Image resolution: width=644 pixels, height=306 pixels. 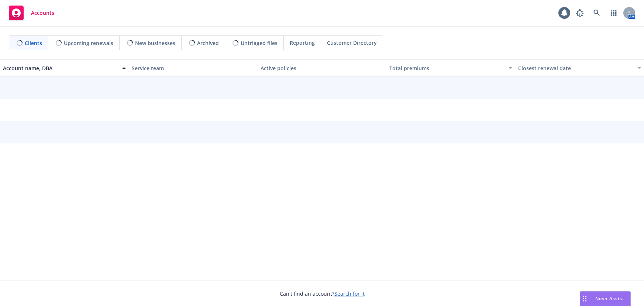 What do you see at coordinates (193, 68) in the screenshot?
I see `div: Service team` at bounding box center [193, 68].